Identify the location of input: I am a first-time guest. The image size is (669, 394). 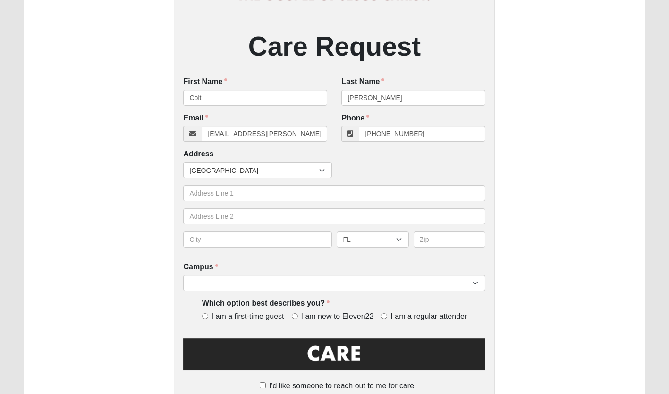
(205, 316).